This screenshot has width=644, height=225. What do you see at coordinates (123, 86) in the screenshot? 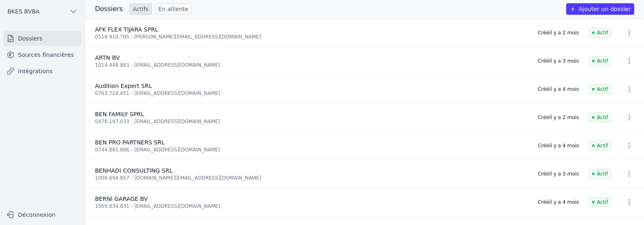
I see `span: Audition Expert SRL` at bounding box center [123, 86].